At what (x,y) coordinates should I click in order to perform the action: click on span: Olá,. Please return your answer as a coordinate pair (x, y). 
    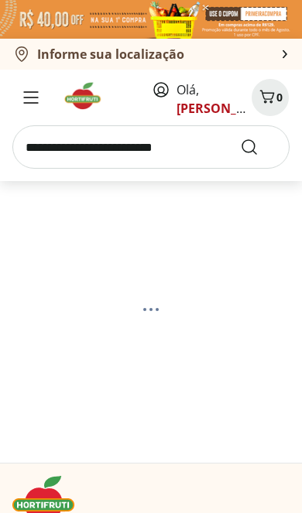
    Looking at the image, I should click on (210, 99).